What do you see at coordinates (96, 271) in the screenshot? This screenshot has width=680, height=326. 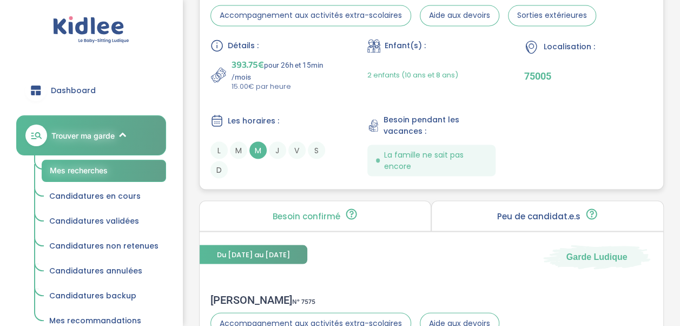 I see `span: Candidatures annulées` at bounding box center [96, 271].